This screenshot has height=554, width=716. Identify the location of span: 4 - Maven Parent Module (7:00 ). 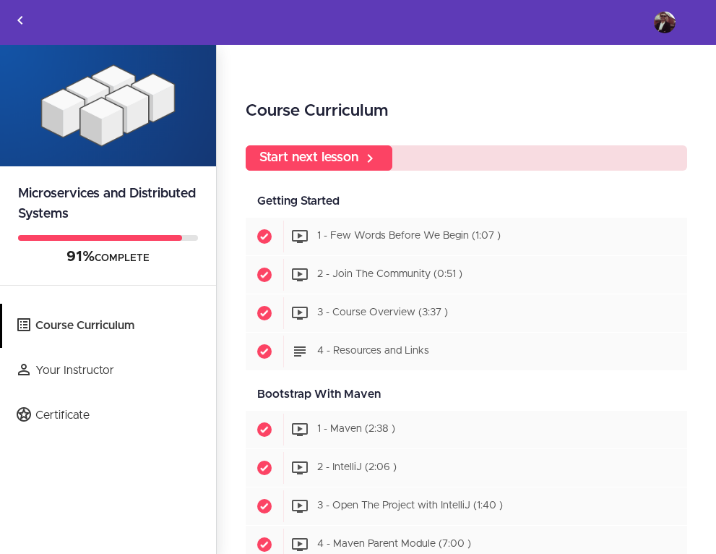
(394, 544).